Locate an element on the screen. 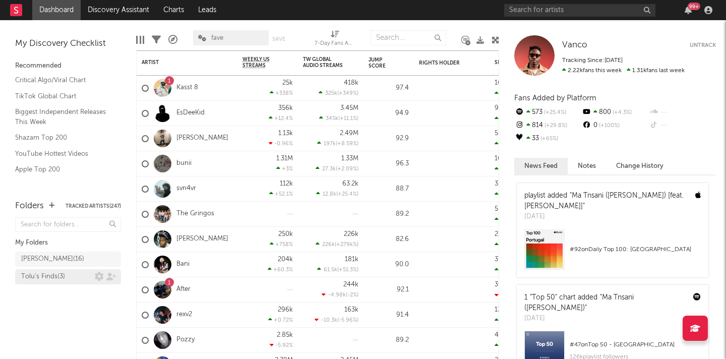 The width and height of the screenshot is (726, 359). span: 27.3k is located at coordinates (329, 169).